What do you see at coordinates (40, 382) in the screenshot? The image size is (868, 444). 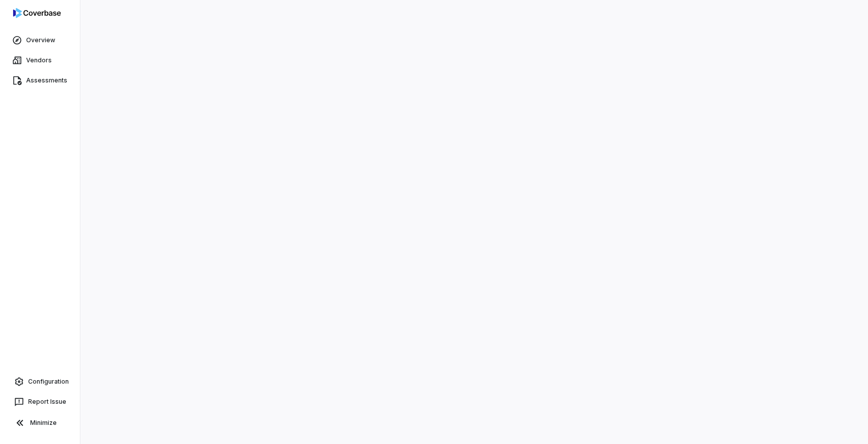 I see `a: Configuration` at bounding box center [40, 382].